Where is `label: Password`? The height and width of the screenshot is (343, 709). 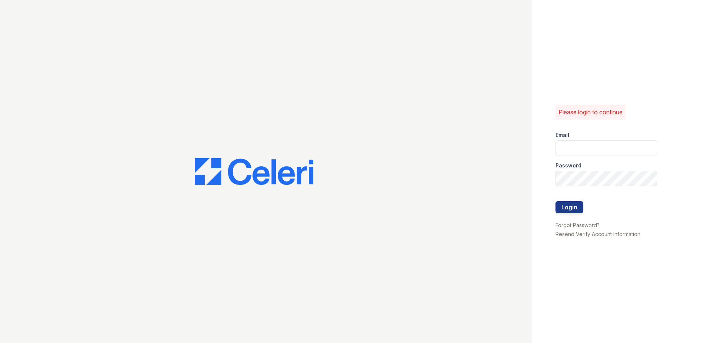 label: Password is located at coordinates (568, 165).